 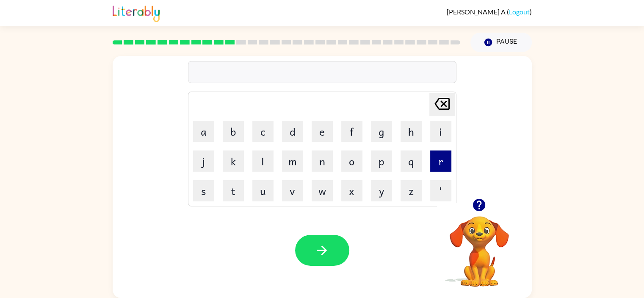 What do you see at coordinates (322, 191) in the screenshot?
I see `button: w` at bounding box center [322, 191].